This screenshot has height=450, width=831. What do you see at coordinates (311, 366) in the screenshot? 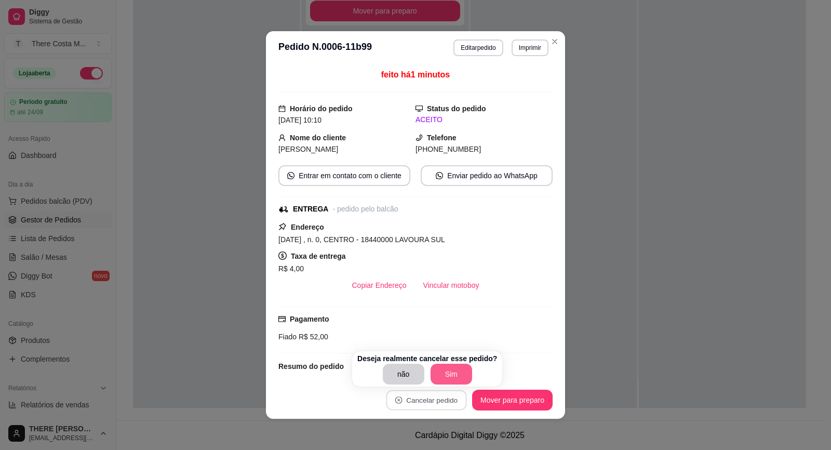
I see `strong: Resumo do pedido` at bounding box center [311, 366].